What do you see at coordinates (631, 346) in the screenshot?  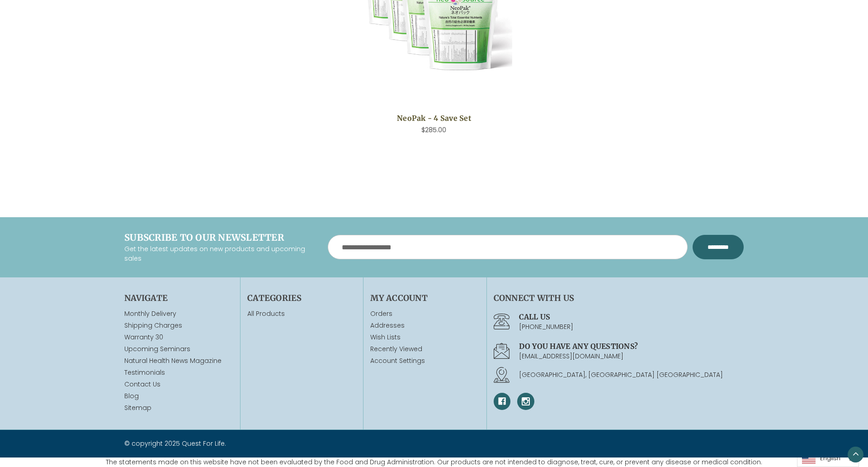 I see `h4: Do you have any questions?` at bounding box center [631, 346].